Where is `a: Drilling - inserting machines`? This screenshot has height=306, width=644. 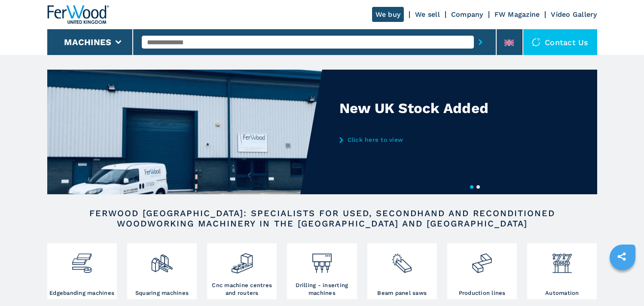
a: Drilling - inserting machines is located at coordinates (322, 271).